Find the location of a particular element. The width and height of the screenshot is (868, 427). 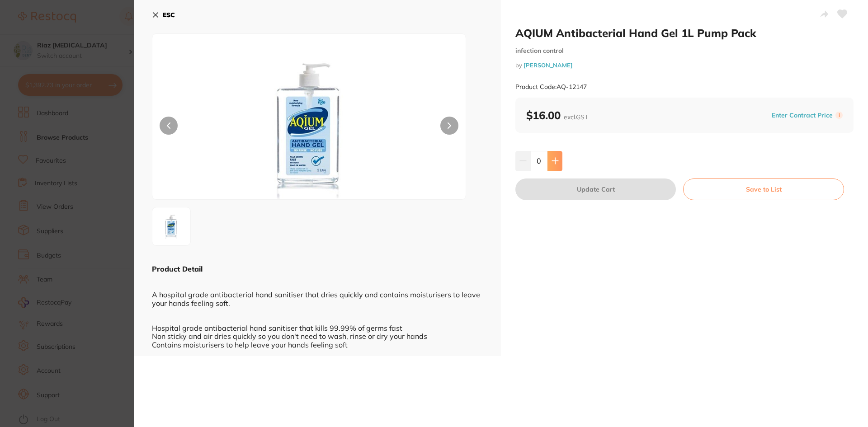

button: ESC is located at coordinates (163, 15).